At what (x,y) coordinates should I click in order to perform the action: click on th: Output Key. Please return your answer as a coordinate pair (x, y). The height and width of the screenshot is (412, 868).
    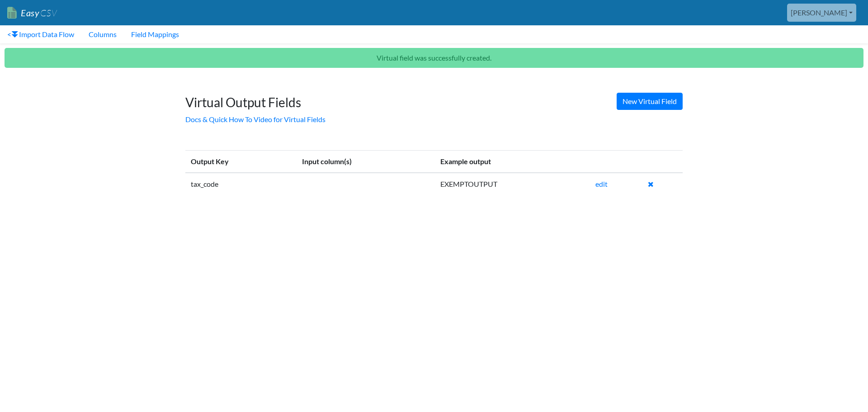
    Looking at the image, I should click on (240, 161).